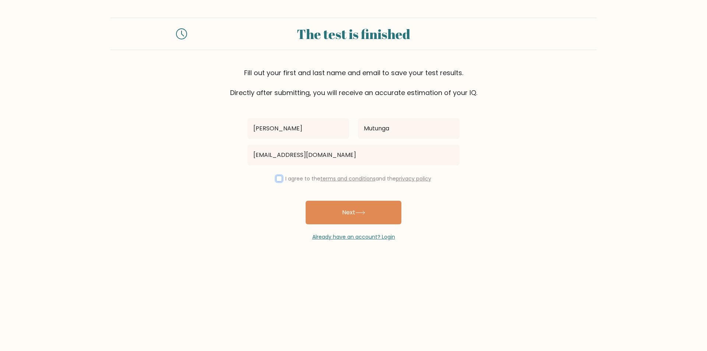  Describe the element at coordinates (409, 129) in the screenshot. I see `input: Last name` at that location.